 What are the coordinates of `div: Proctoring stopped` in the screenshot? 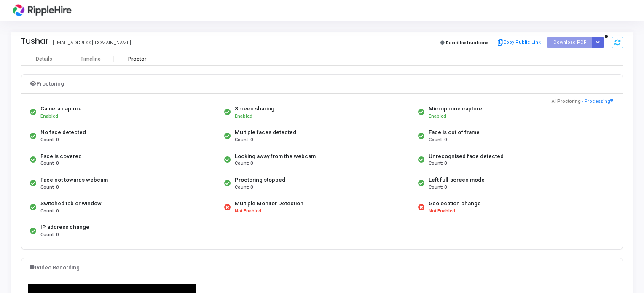 It's located at (260, 181).